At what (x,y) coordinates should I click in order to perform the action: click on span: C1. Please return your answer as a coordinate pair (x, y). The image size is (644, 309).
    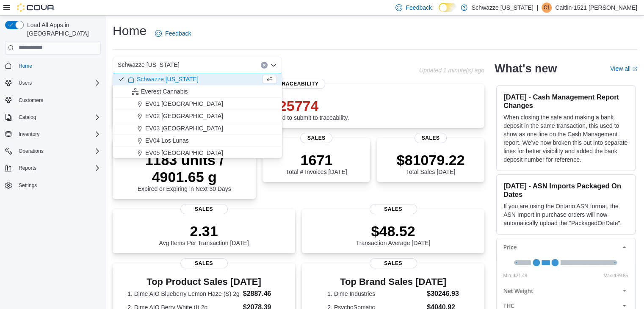
    Looking at the image, I should click on (546, 8).